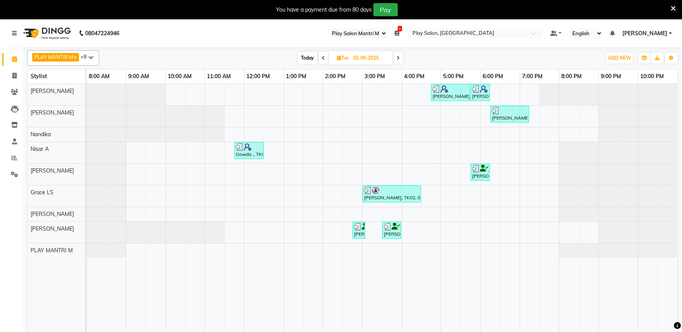  I want to click on a: 4:00 PM, so click(414, 76).